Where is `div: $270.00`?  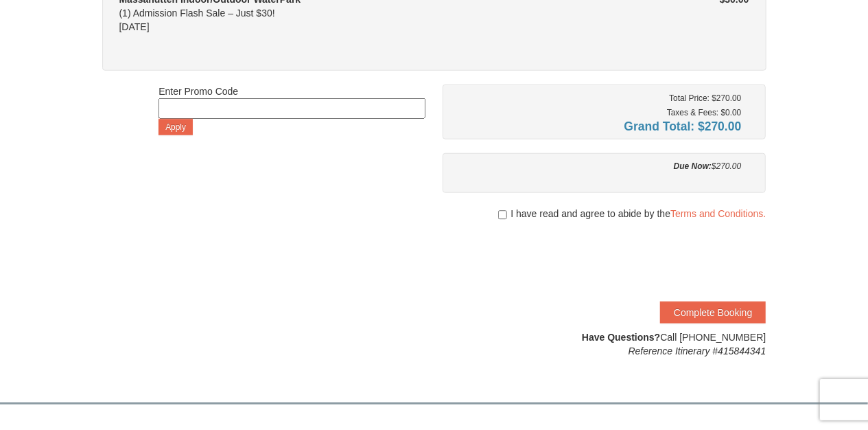
div: $270.00 is located at coordinates (597, 166).